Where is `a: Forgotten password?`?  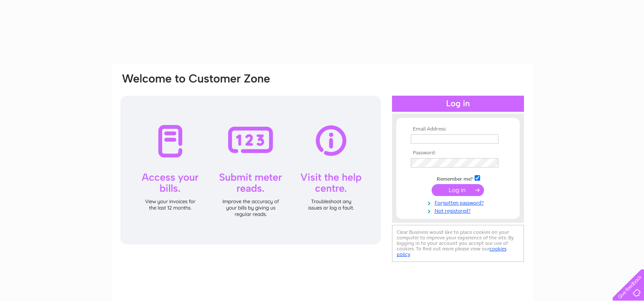
a: Forgotten password? is located at coordinates (459, 202).